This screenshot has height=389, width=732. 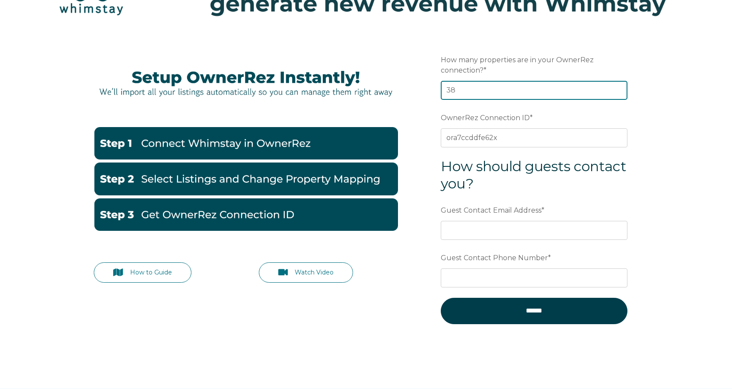 What do you see at coordinates (246, 214) in the screenshot?
I see `img: Get OwnerRez Connection ID` at bounding box center [246, 214].